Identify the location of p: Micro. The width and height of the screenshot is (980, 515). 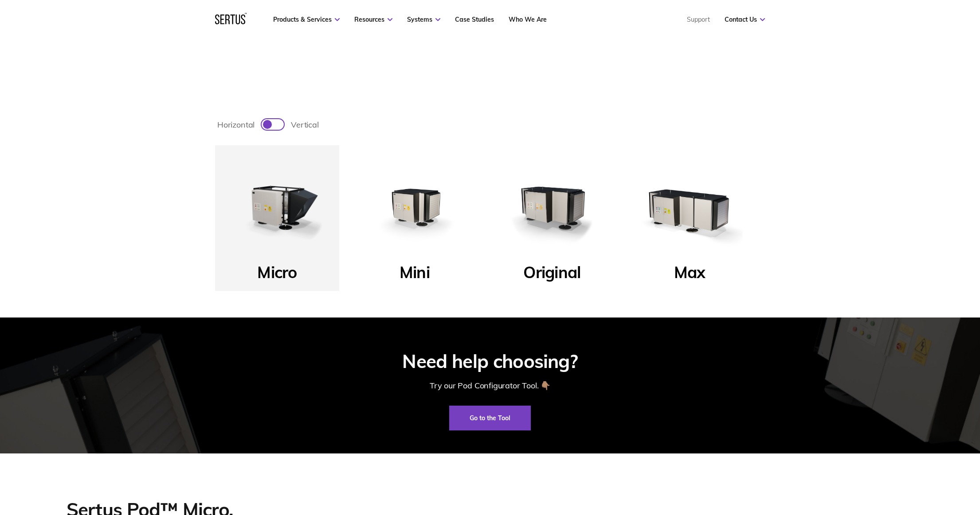
(277, 275).